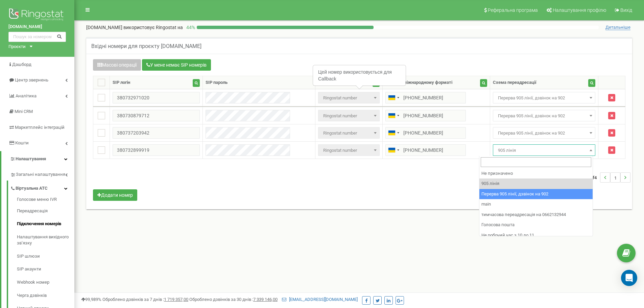 The width and height of the screenshot is (644, 308). I want to click on div: Цей номер використовується для Callback, so click(359, 75).